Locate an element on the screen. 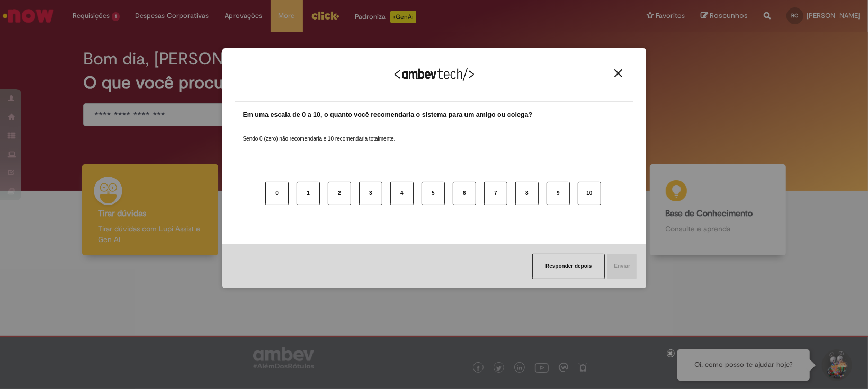 This screenshot has width=868, height=389. button: Close is located at coordinates (618, 73).